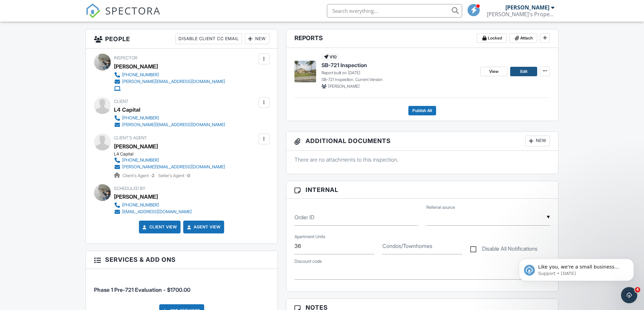  What do you see at coordinates (93, 11) in the screenshot?
I see `img: The Best Home Inspection Software - Spectora` at bounding box center [93, 11].